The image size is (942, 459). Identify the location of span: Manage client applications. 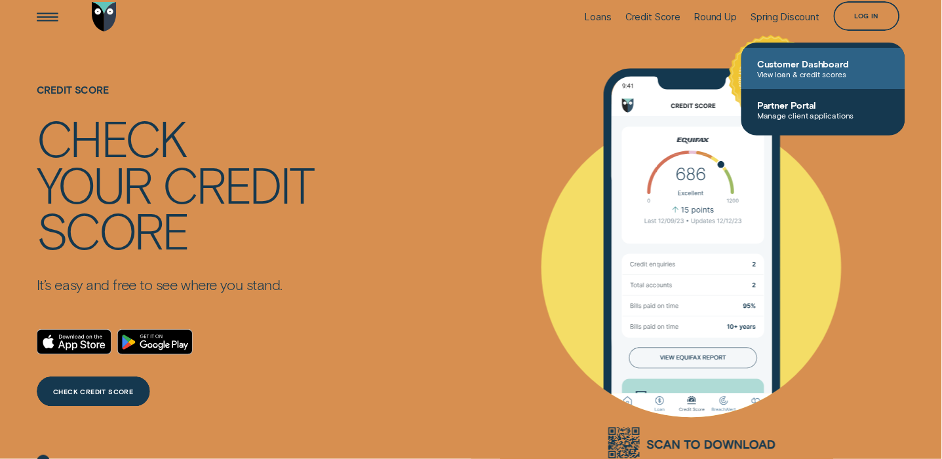
(823, 115).